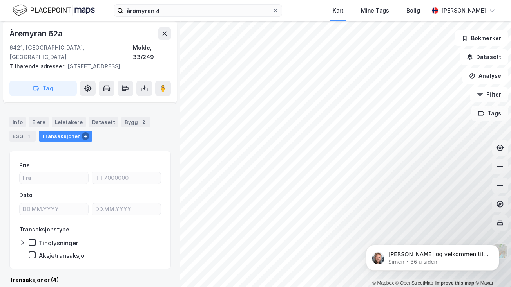 This screenshot has height=287, width=511. What do you see at coordinates (103, 122) in the screenshot?
I see `div: Datasett` at bounding box center [103, 122].